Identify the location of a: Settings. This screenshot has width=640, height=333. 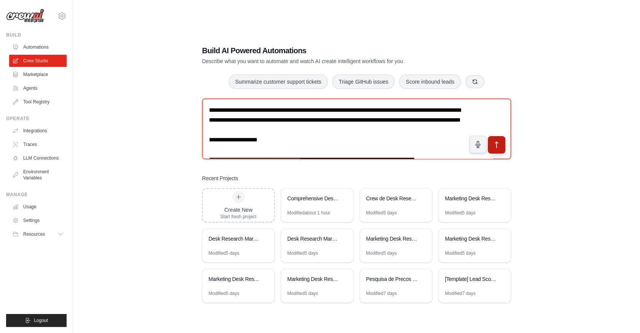
(38, 221).